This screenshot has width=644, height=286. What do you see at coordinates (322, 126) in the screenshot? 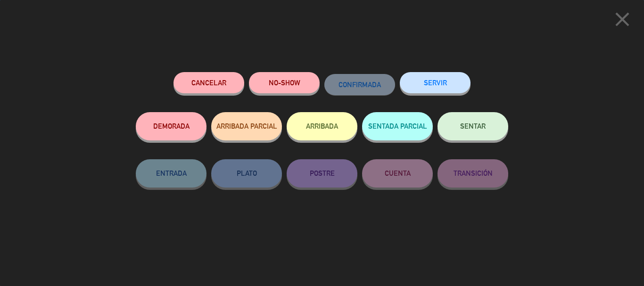
I see `button: ARRIBADA` at bounding box center [322, 126].